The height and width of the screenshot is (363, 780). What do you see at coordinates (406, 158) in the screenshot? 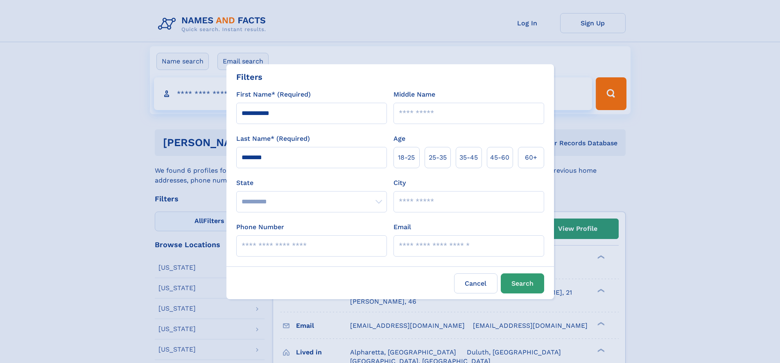
I see `span: 18‑25` at bounding box center [406, 158].